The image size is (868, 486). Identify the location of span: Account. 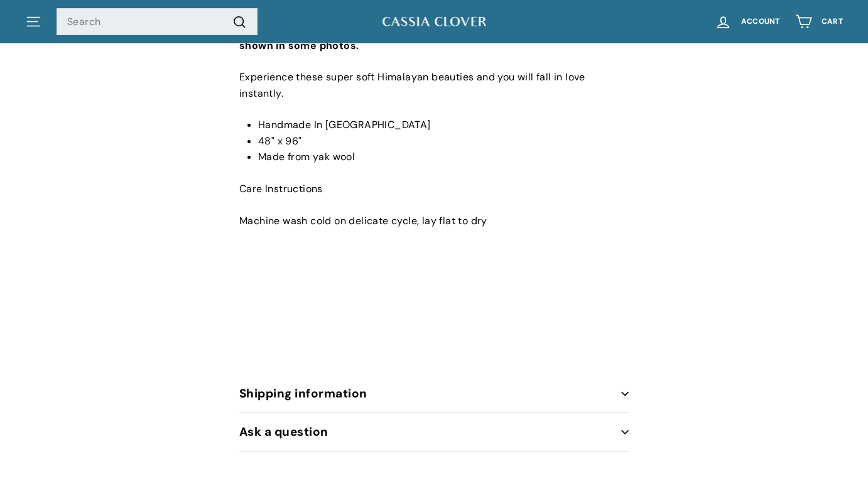
(760, 21).